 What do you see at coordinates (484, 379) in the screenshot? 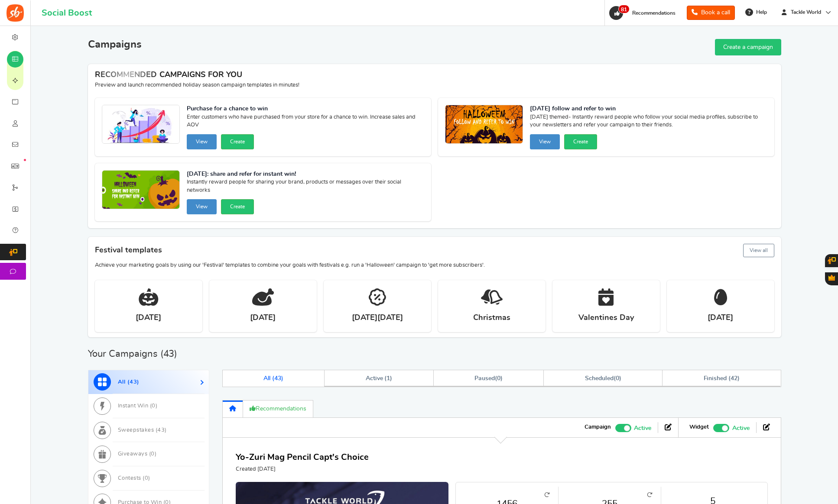
I see `span: Paused` at bounding box center [484, 379].